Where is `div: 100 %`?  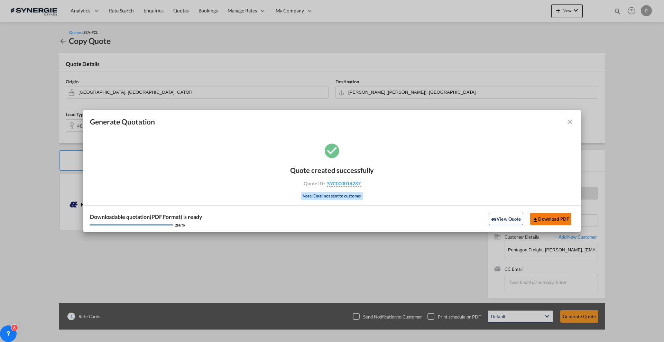
div: 100 % is located at coordinates (179, 225).